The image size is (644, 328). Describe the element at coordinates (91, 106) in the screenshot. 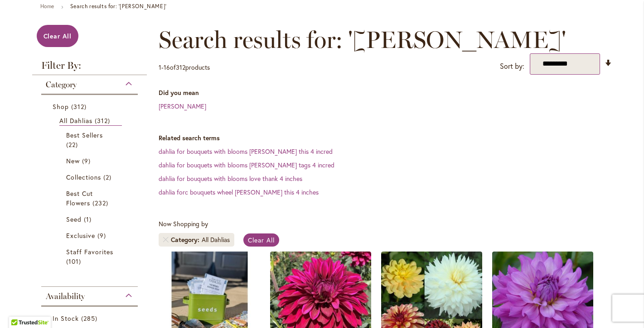

I see `a: Shop` at that location.